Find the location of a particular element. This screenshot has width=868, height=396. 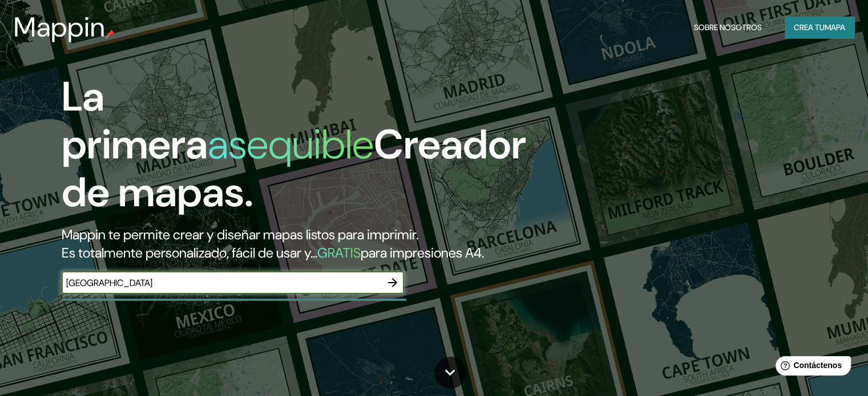

font: Contáctenos is located at coordinates (51, 14).